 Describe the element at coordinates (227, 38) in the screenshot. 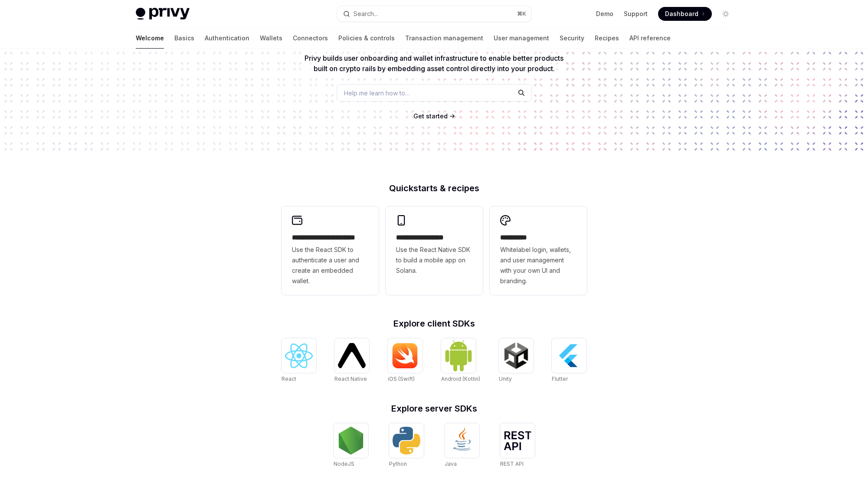

I see `a: Authentication` at that location.